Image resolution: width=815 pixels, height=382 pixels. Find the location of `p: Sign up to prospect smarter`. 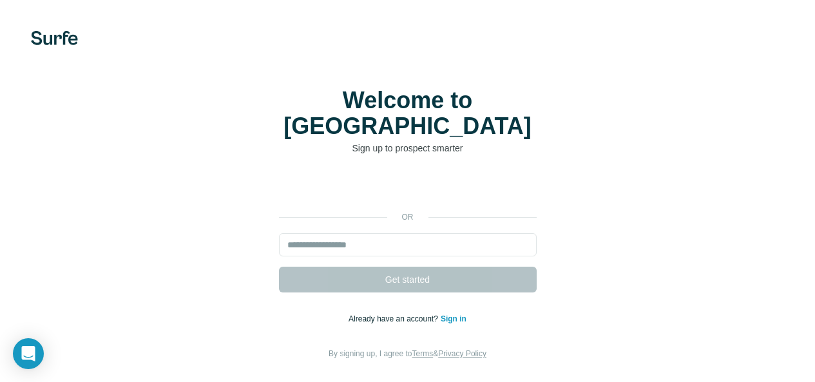

p: Sign up to prospect smarter is located at coordinates (408, 148).